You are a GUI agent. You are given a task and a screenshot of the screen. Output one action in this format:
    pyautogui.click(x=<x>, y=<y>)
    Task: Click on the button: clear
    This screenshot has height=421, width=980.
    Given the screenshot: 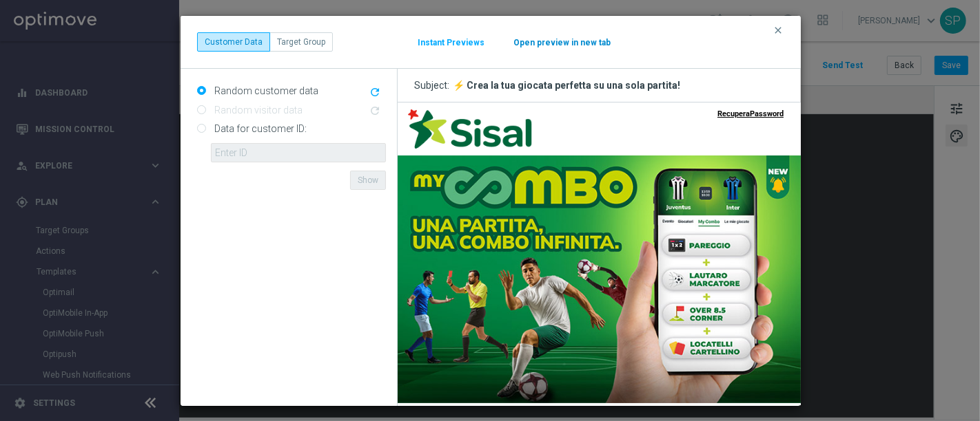 What is the action you would take?
    pyautogui.click(x=779, y=30)
    